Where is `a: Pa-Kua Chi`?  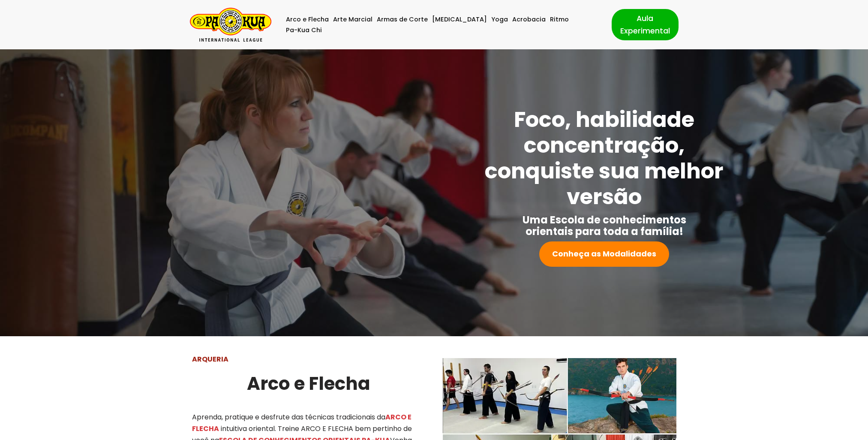
a: Pa-Kua Chi is located at coordinates (304, 30).